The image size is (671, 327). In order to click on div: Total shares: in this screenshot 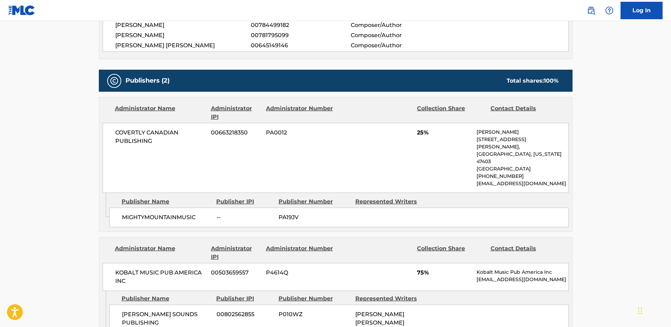, I will do `click(532, 81)`.